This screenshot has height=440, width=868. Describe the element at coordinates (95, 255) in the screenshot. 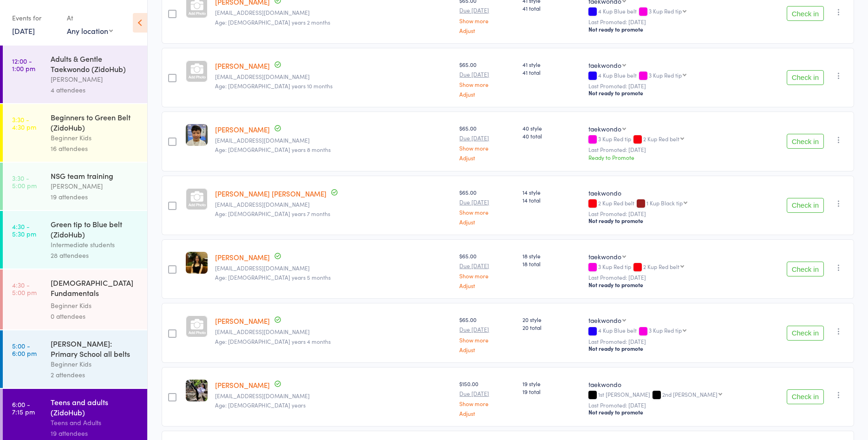

I see `div: 28 attendees` at that location.